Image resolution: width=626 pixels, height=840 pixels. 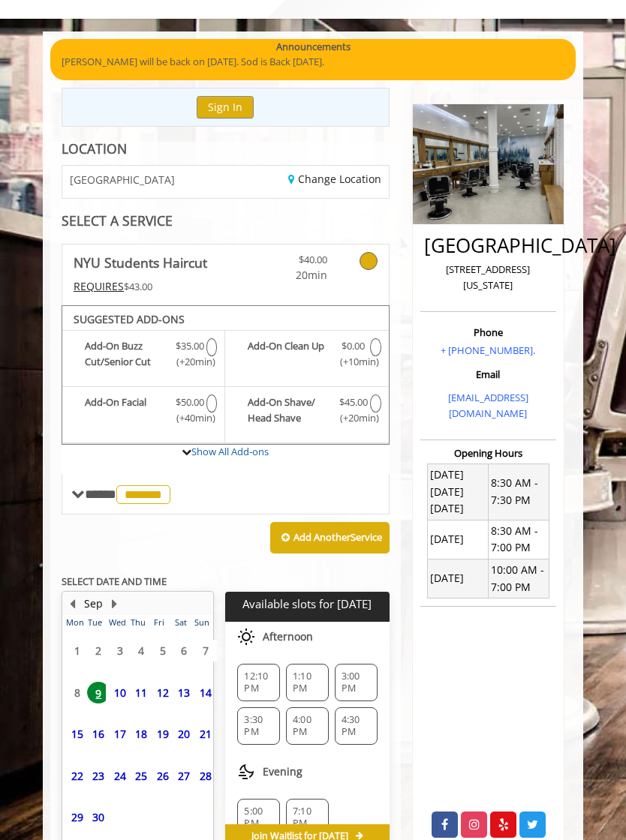 I want to click on b: Add Another Service, so click(x=338, y=538).